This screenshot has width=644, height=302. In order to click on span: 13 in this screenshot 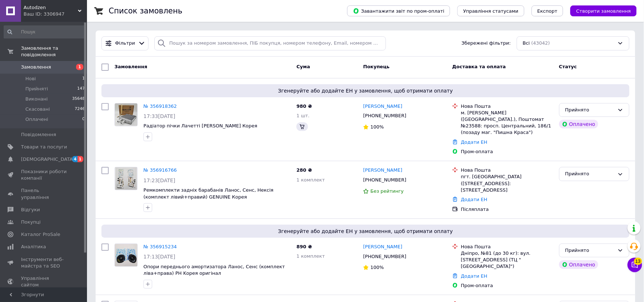, I will do `click(638, 261)`.